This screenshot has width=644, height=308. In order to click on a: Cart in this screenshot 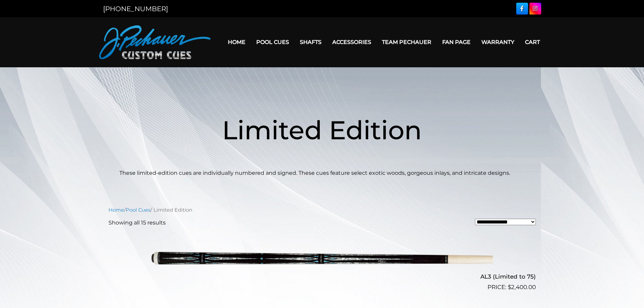, I will do `click(532, 42)`.